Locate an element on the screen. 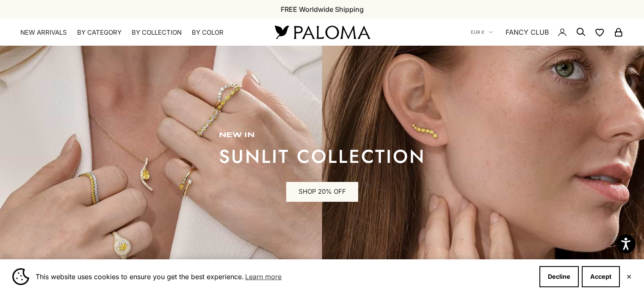  a: NEW ARRIVALS is located at coordinates (44, 33).